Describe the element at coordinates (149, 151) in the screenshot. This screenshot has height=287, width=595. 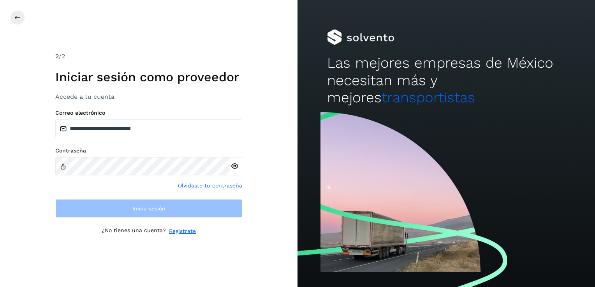
I see `label: Contraseña` at that location.